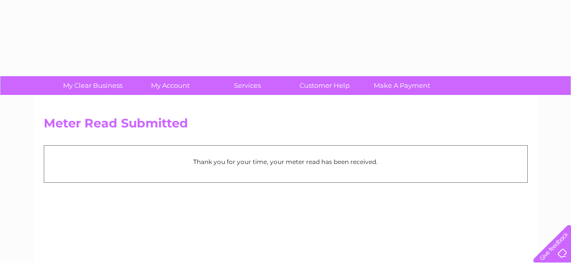 The height and width of the screenshot is (263, 571). Describe the element at coordinates (170, 85) in the screenshot. I see `a: My Account` at that location.